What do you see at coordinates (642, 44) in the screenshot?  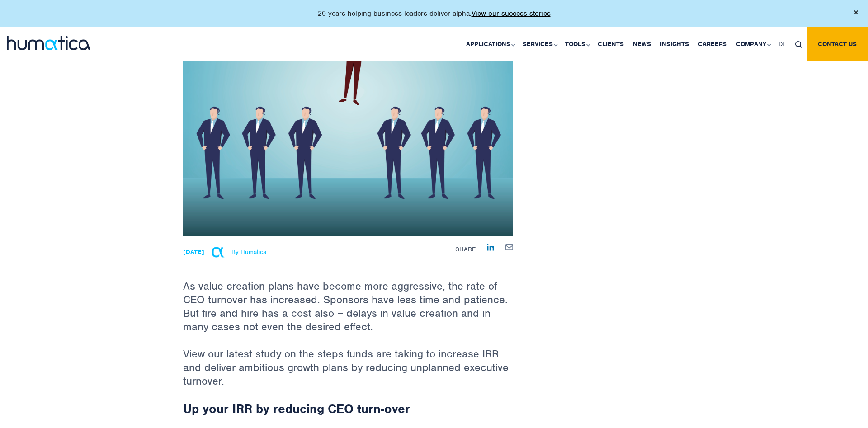 I see `a: News` at bounding box center [642, 44].